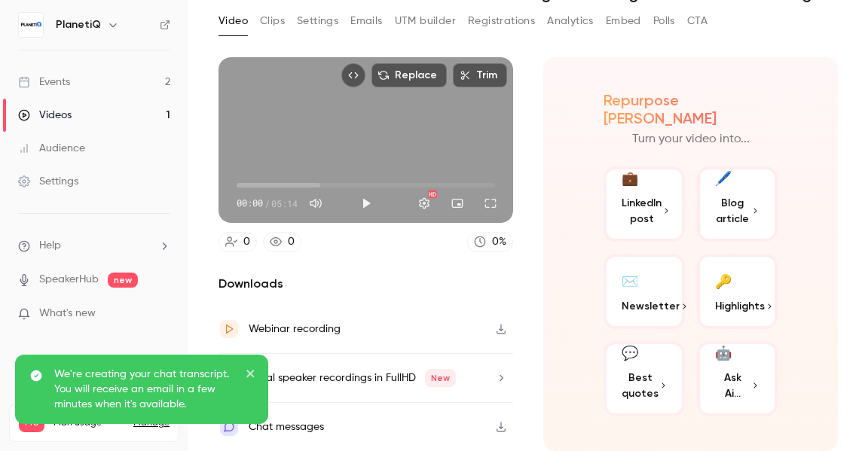 This screenshot has height=451, width=868. What do you see at coordinates (353, 75) in the screenshot?
I see `button: Embed video` at bounding box center [353, 75].